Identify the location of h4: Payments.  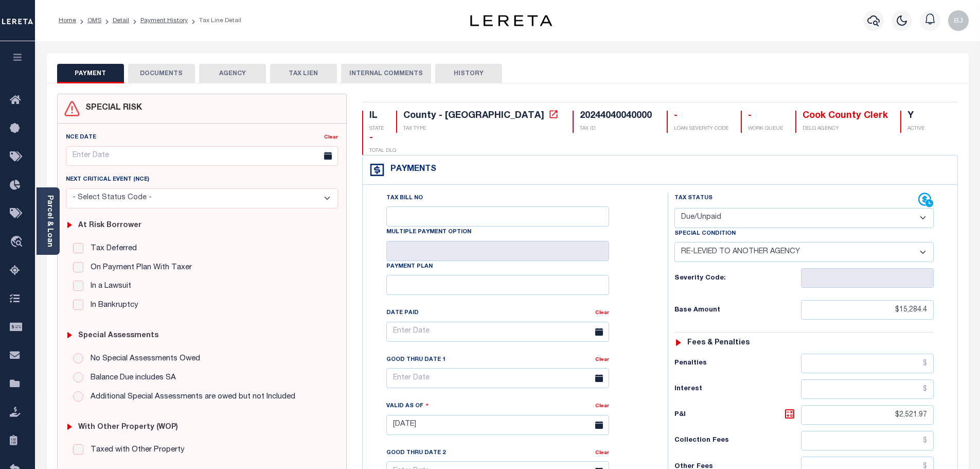
(411, 169).